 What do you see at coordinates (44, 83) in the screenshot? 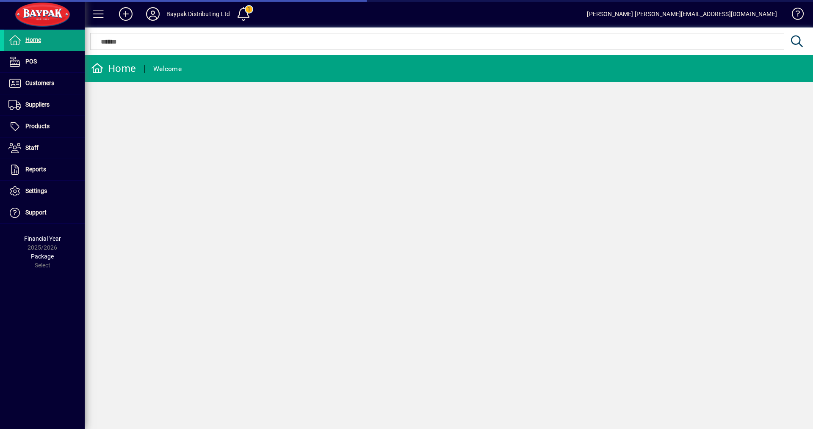
I see `a: Customers` at bounding box center [44, 83].